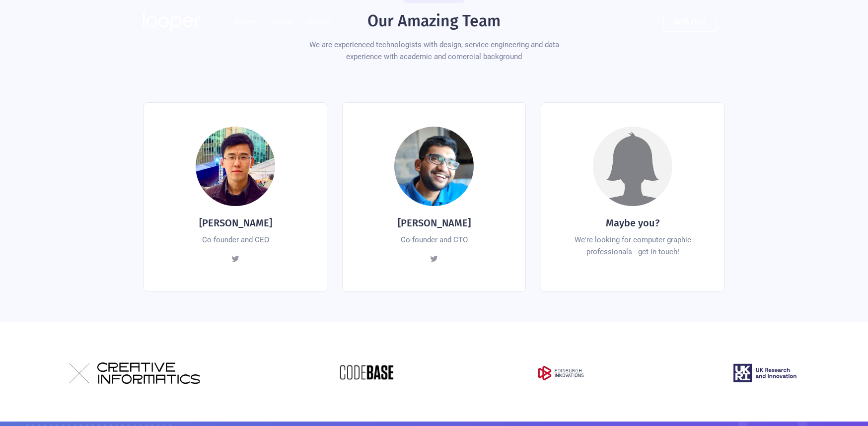 This screenshot has height=426, width=868. I want to click on div: About, so click(282, 22).